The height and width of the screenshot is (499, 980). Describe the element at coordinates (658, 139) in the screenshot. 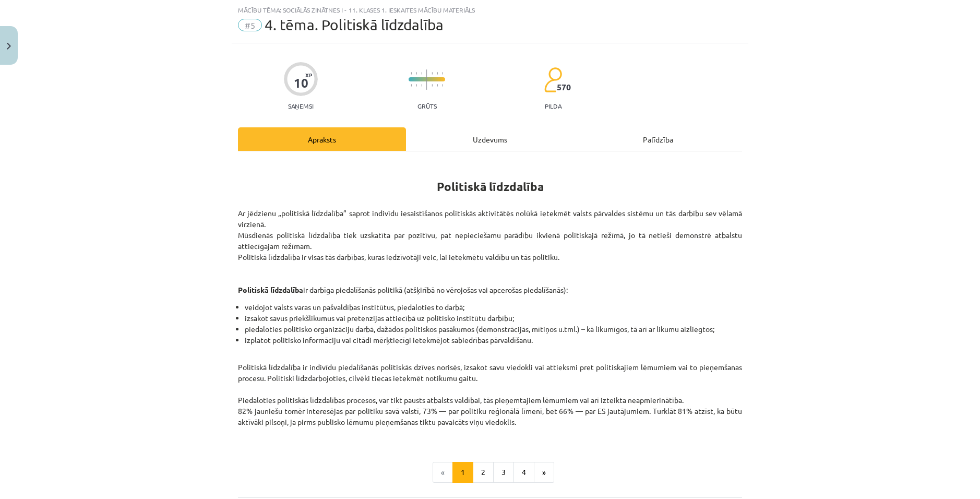

I see `div: Palīdzība` at that location.